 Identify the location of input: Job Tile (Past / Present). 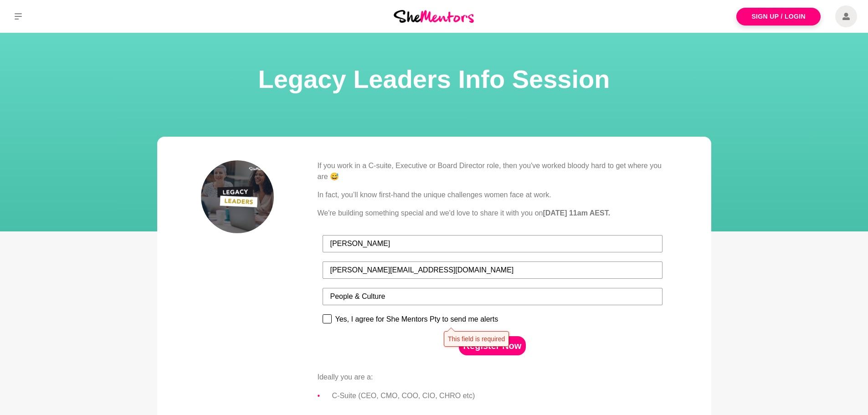
(492, 297).